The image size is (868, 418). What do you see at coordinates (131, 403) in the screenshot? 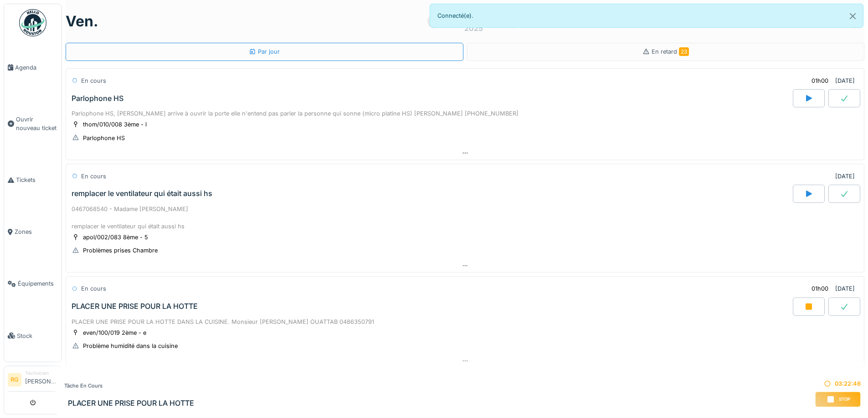
I see `h3: PLACER UNE PRISE POUR LA HOTTE` at bounding box center [131, 403].